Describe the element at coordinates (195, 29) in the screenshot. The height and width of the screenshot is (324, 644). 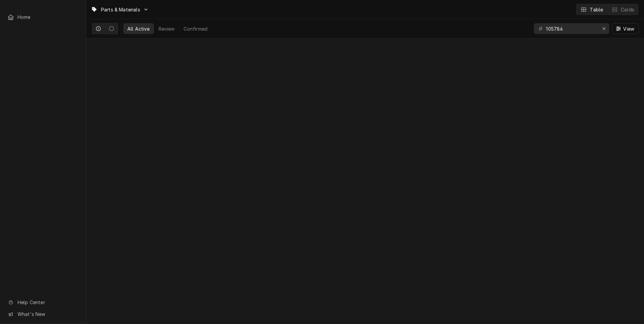
I see `div: Confirmed` at that location.